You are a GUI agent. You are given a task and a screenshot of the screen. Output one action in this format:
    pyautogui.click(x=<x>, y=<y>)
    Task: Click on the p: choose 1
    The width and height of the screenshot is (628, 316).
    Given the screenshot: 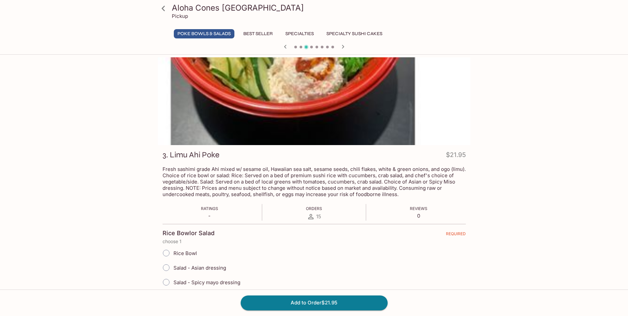 What is the action you would take?
    pyautogui.click(x=314, y=241)
    